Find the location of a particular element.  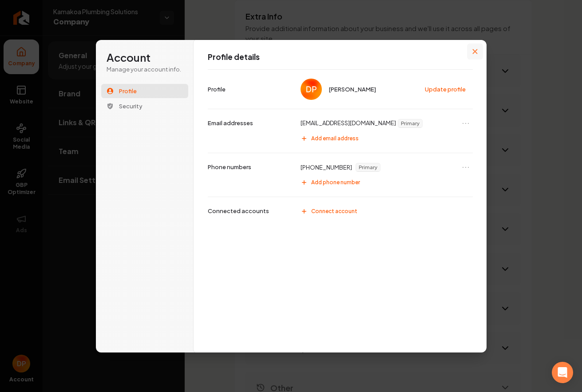

p: Manage your account info. is located at coordinates (144, 70).